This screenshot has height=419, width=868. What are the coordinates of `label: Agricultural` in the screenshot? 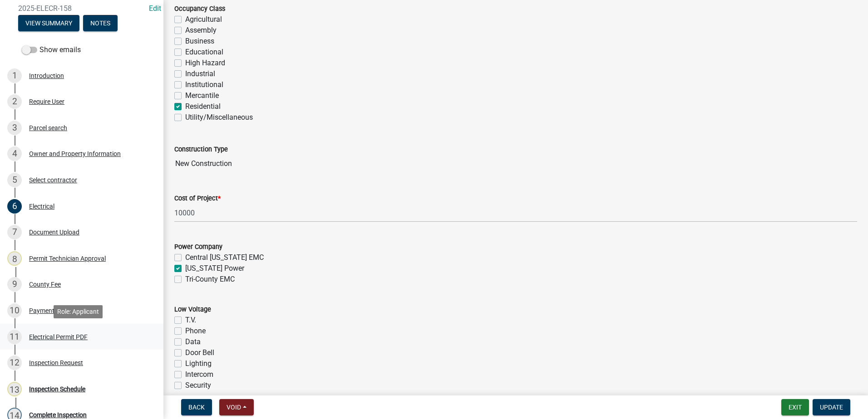 It's located at (203, 19).